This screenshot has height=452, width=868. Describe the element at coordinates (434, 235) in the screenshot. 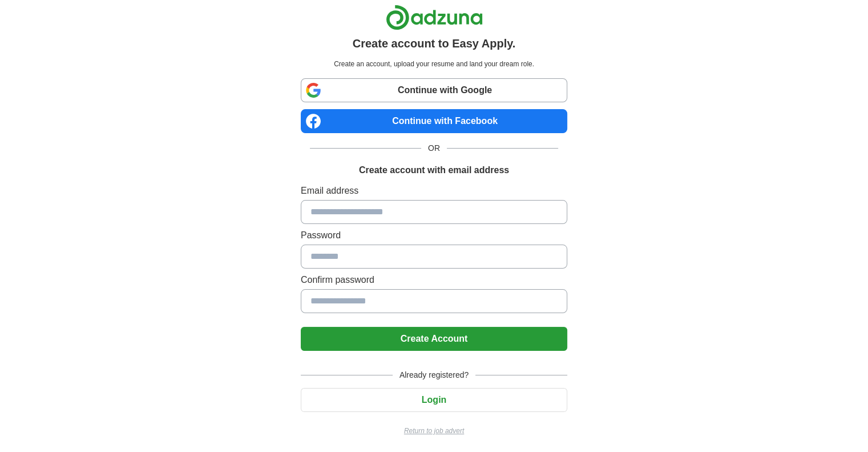

I see `label: Password` at that location.